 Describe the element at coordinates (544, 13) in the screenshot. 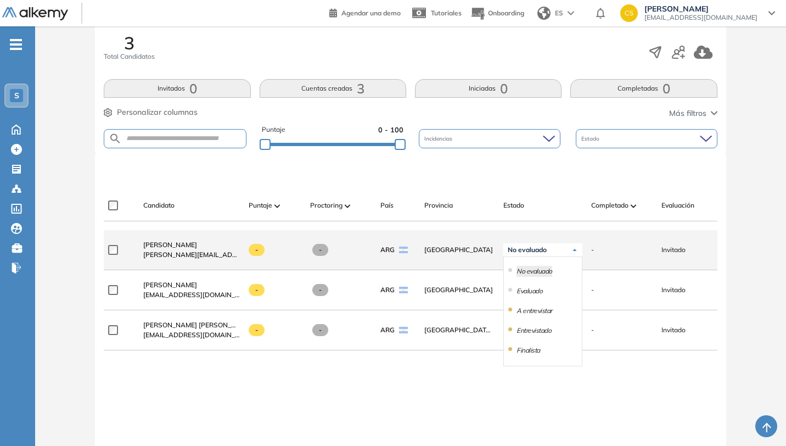

I see `img: world` at that location.